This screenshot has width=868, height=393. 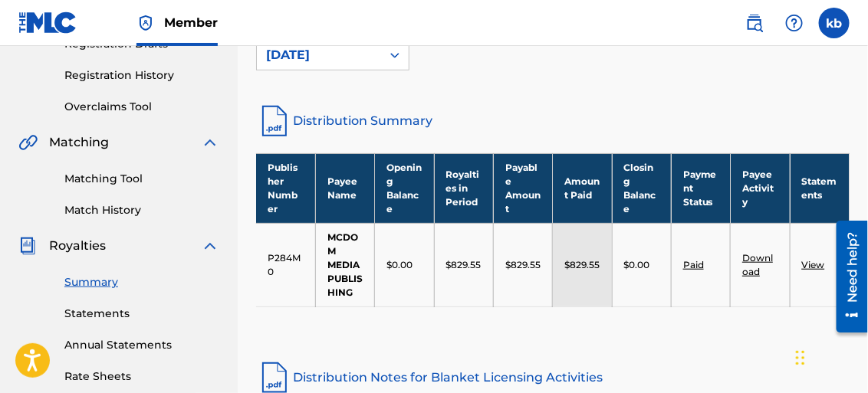 What do you see at coordinates (48, 23) in the screenshot?
I see `img: MLC Logo` at bounding box center [48, 23].